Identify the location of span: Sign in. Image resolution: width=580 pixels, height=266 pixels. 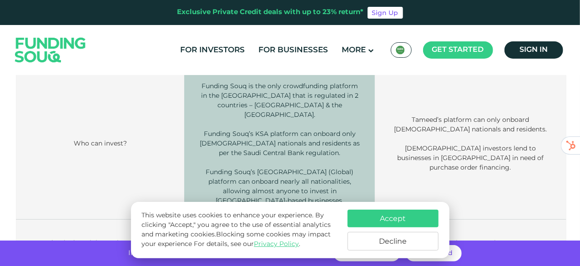
(534, 50).